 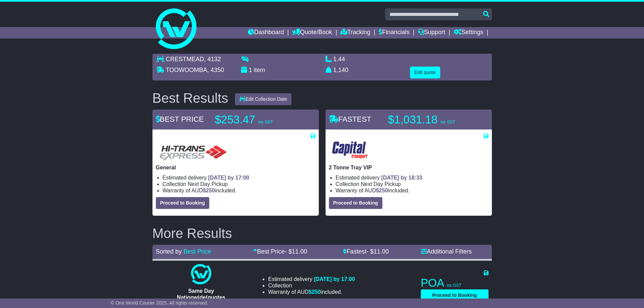 I want to click on p: $253.47, so click(x=257, y=120).